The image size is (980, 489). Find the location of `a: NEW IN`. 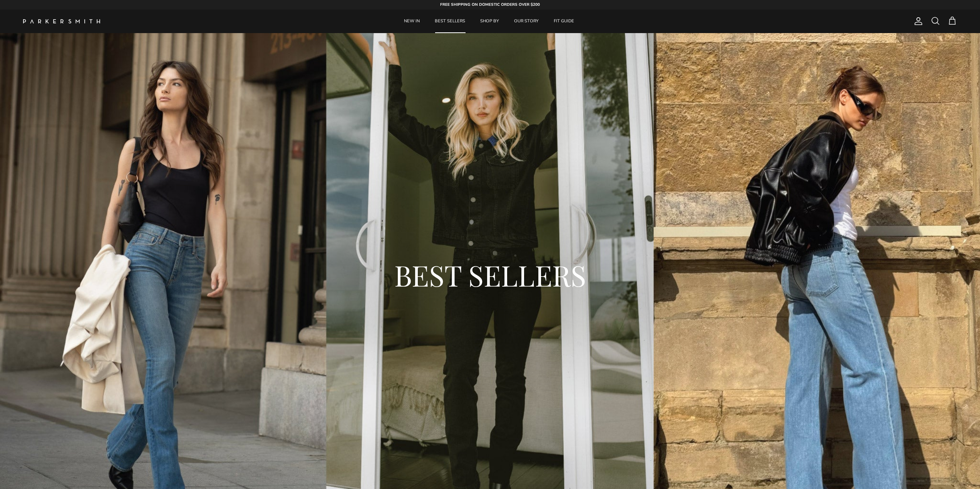

a: NEW IN is located at coordinates (411, 21).